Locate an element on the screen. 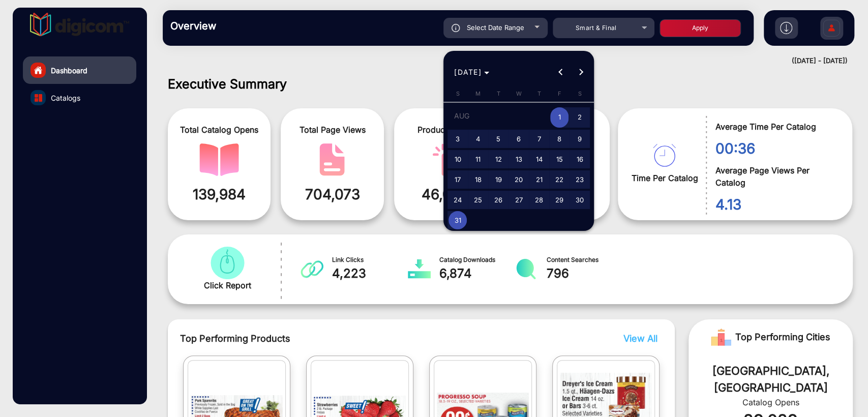 The height and width of the screenshot is (417, 868). span: 6 is located at coordinates (519, 139).